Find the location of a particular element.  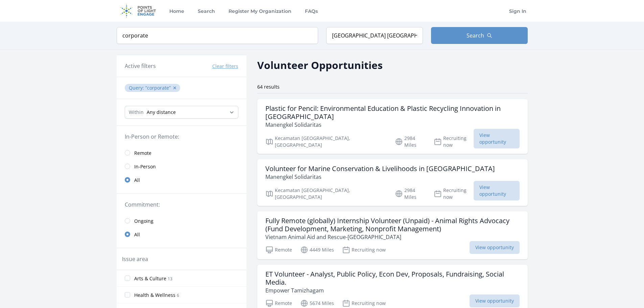

span: Search is located at coordinates (475, 35).